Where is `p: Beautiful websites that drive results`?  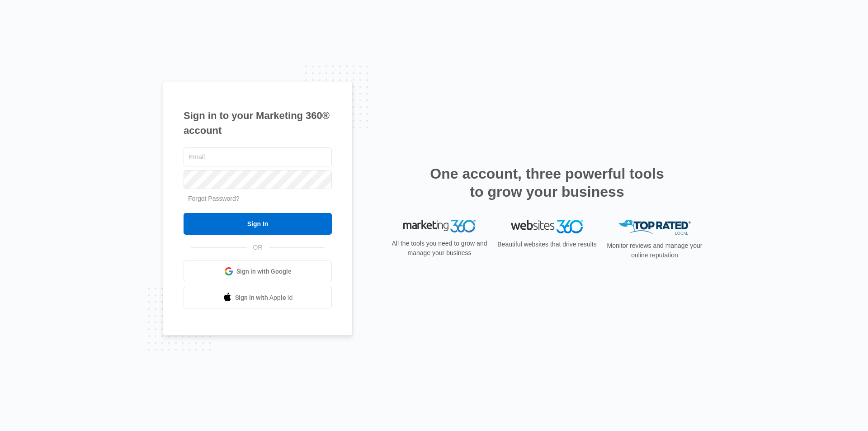
p: Beautiful websites that drive results is located at coordinates (547, 244).